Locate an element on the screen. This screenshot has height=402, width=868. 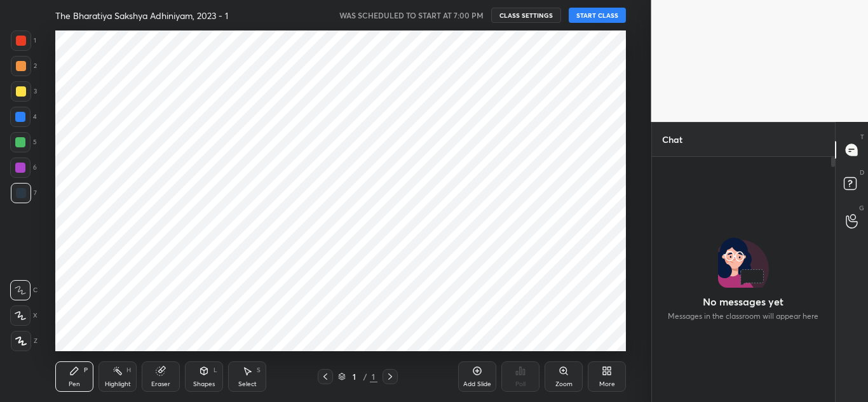
p: G is located at coordinates (861, 208).